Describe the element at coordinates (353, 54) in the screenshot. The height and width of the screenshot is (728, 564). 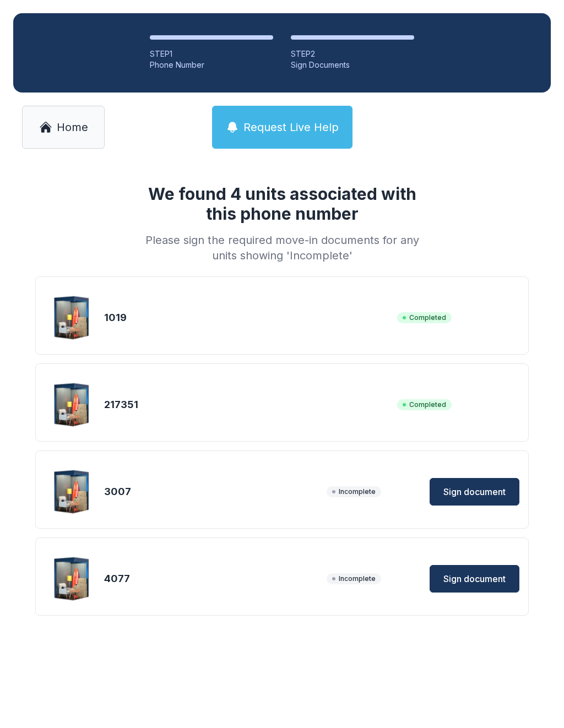
I see `div: STEP 2` at that location.